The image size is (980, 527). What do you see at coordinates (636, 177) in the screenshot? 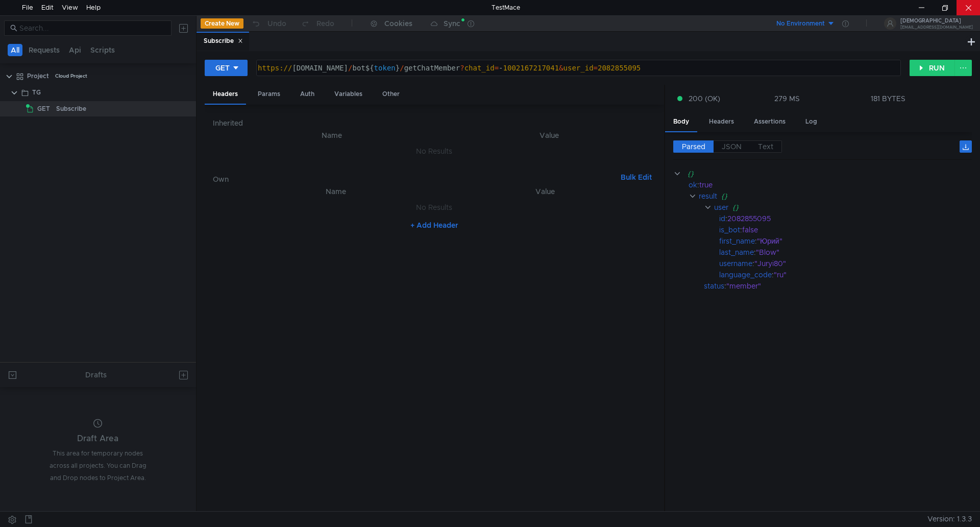
I see `button: Bulk Edit` at bounding box center [636, 177].